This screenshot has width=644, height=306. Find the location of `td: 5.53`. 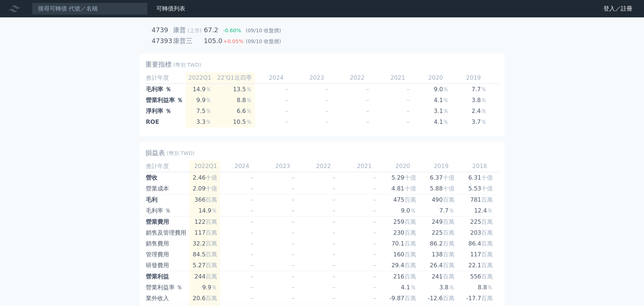

td: 5.53 is located at coordinates (479, 189).